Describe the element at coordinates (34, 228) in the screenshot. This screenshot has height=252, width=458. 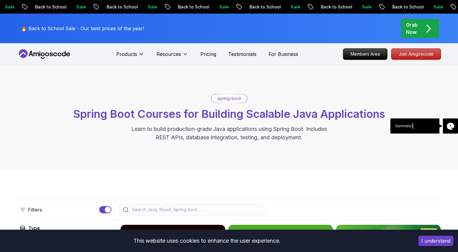
I see `h2: Type` at that location.